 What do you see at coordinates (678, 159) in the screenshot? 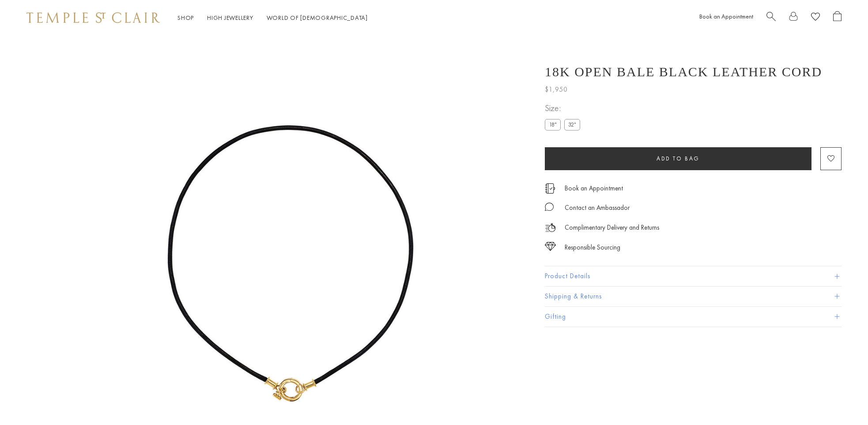
I see `span: Add to bag` at bounding box center [678, 159].